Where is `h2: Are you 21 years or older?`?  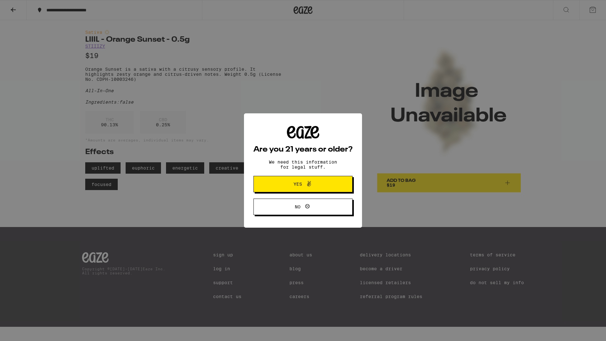 h2: Are you 21 years or older? is located at coordinates (303, 150).